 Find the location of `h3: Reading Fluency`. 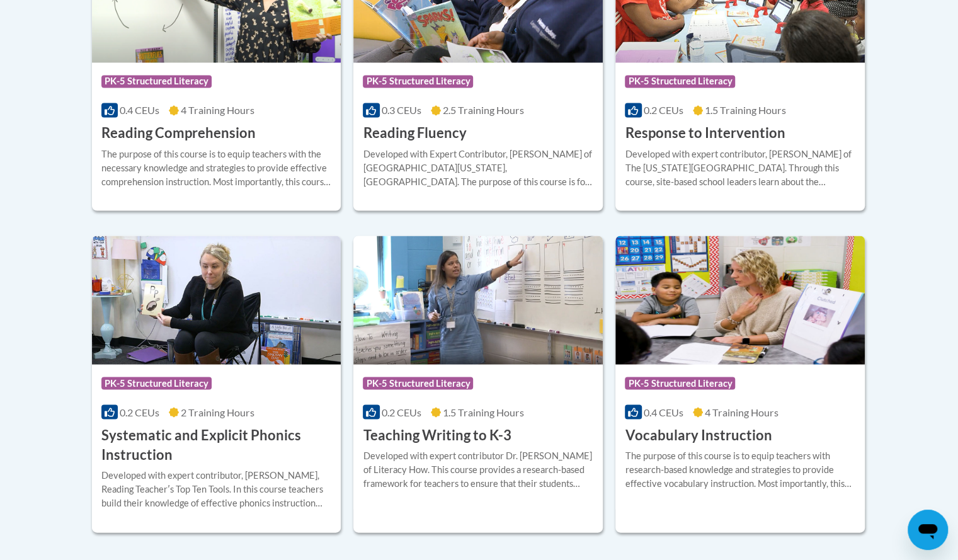

h3: Reading Fluency is located at coordinates (414, 133).